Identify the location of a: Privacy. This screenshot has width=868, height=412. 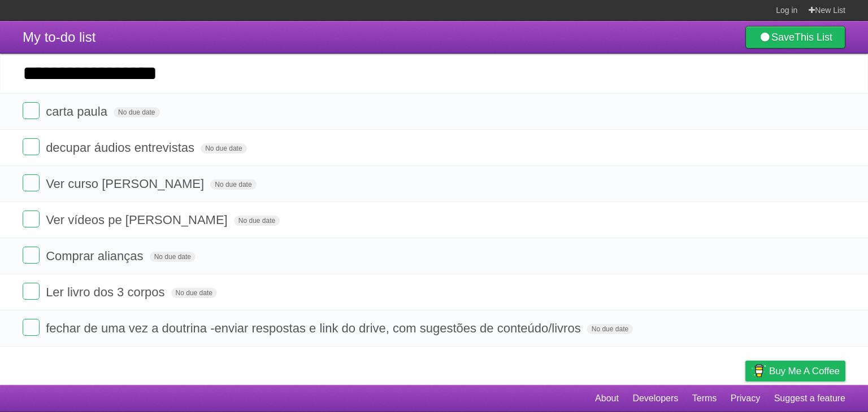
(745, 399).